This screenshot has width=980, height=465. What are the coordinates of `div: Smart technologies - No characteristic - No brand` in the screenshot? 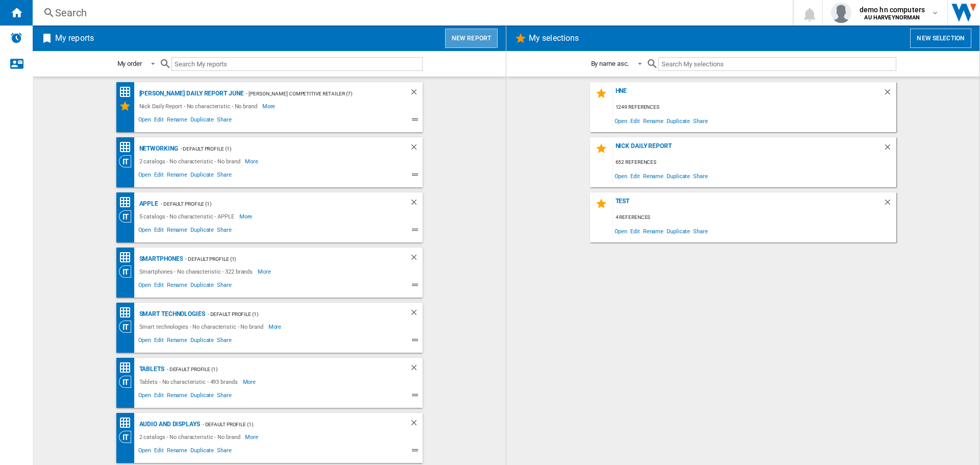 It's located at (202, 327).